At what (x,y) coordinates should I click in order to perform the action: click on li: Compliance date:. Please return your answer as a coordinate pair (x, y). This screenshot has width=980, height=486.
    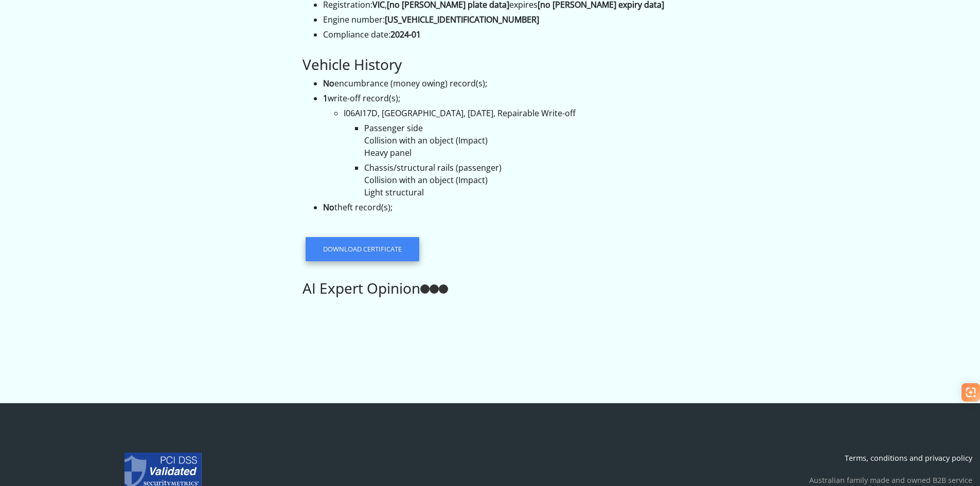
    Looking at the image, I should click on (501, 35).